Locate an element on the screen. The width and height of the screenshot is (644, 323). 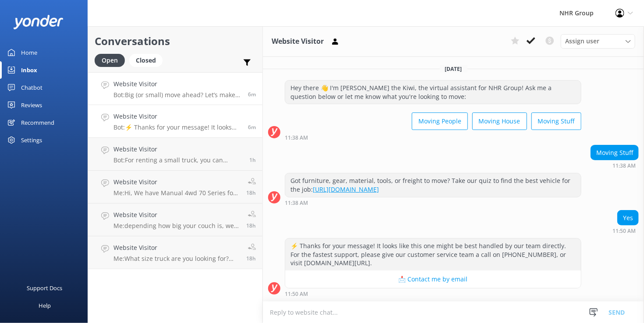
button: Moving People is located at coordinates (440, 121).